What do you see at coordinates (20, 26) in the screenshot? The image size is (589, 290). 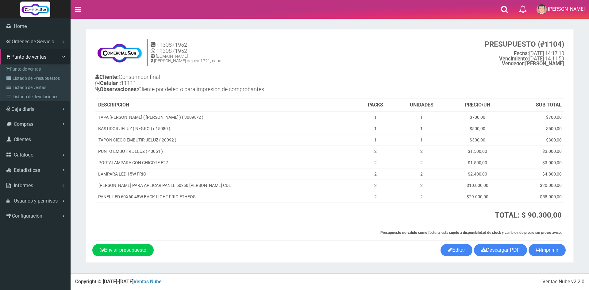 I see `span: Home` at bounding box center [20, 26].